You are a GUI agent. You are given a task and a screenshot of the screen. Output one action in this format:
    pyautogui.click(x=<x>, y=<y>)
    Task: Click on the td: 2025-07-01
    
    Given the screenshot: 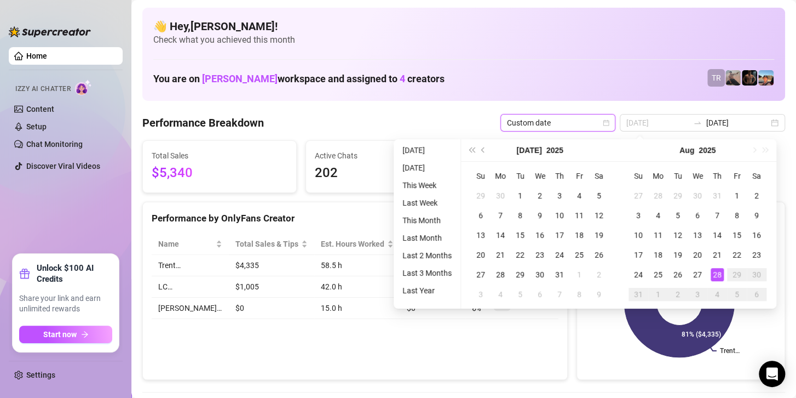 What is the action you would take?
    pyautogui.click(x=520, y=195)
    